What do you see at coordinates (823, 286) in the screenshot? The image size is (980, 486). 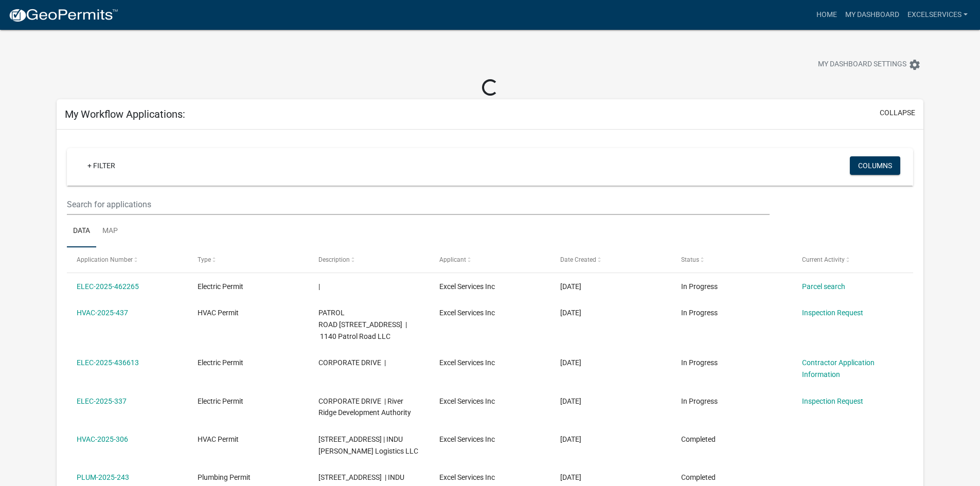 I see `a: Parcel search` at bounding box center [823, 286].